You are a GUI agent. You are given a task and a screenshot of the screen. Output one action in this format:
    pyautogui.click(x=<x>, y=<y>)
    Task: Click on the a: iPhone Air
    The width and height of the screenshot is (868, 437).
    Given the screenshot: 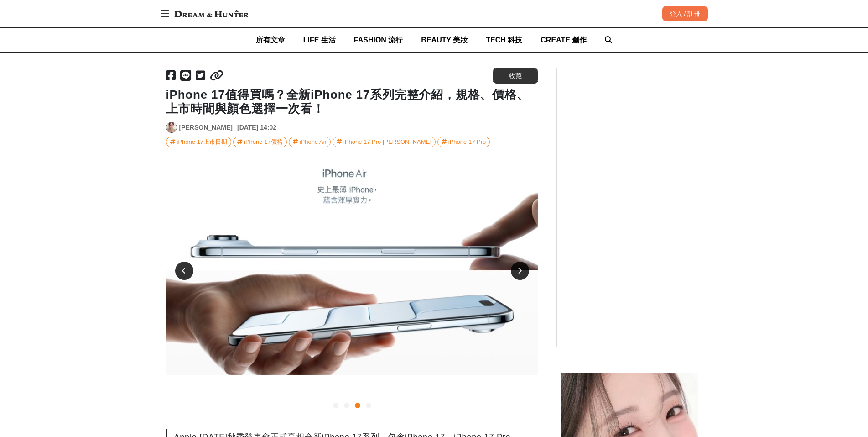 What is the action you would take?
    pyautogui.click(x=310, y=142)
    